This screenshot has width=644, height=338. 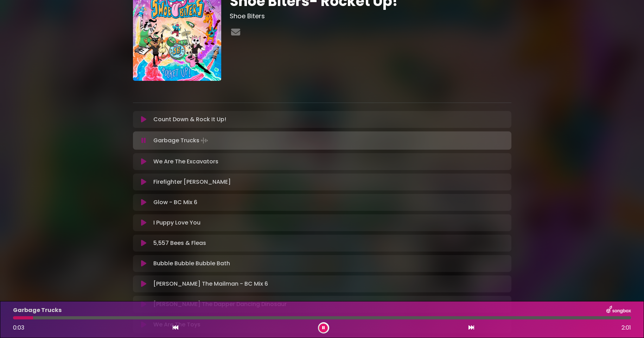 I want to click on p: 5,557 Bees & Fleas, so click(x=180, y=243).